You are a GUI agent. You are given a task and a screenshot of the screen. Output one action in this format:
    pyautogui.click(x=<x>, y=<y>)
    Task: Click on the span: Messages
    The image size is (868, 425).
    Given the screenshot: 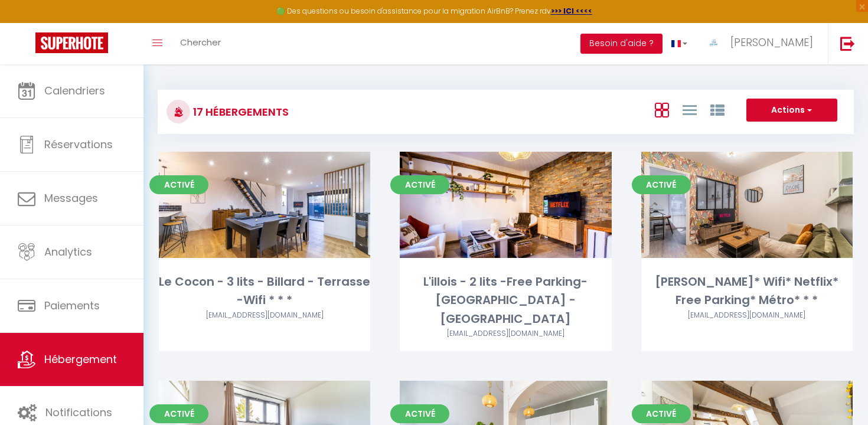 What is the action you would take?
    pyautogui.click(x=71, y=198)
    